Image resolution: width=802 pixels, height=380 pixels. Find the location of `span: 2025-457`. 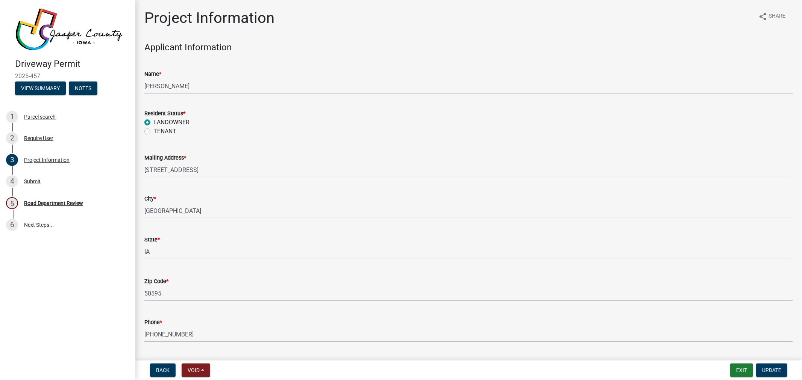

span: 2025-457 is located at coordinates (68, 76).